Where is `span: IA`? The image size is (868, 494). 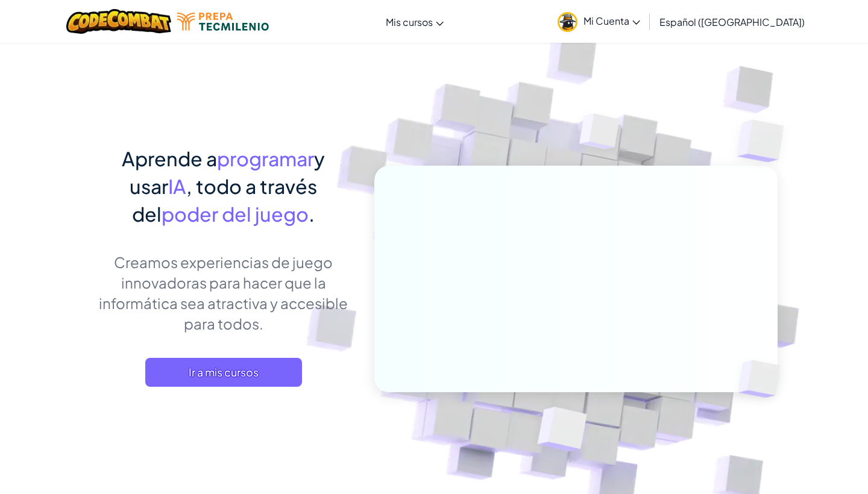
span: IA is located at coordinates (178, 186).